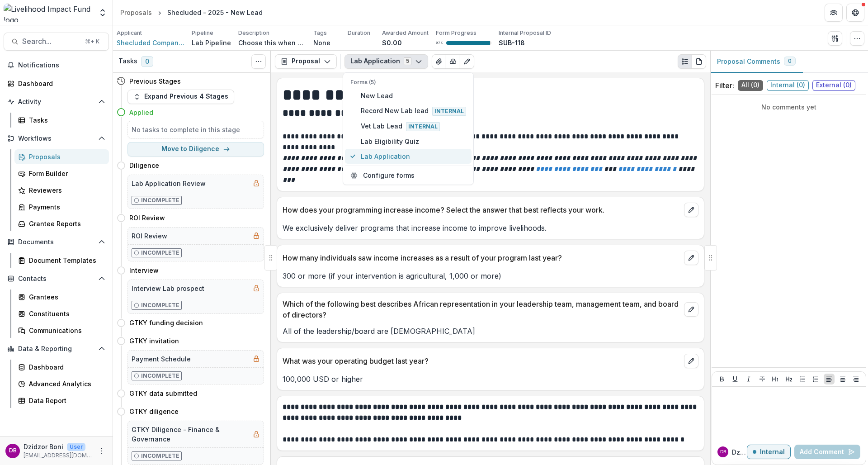  Describe the element at coordinates (163, 393) in the screenshot. I see `h4: GTKY data submitted` at that location.